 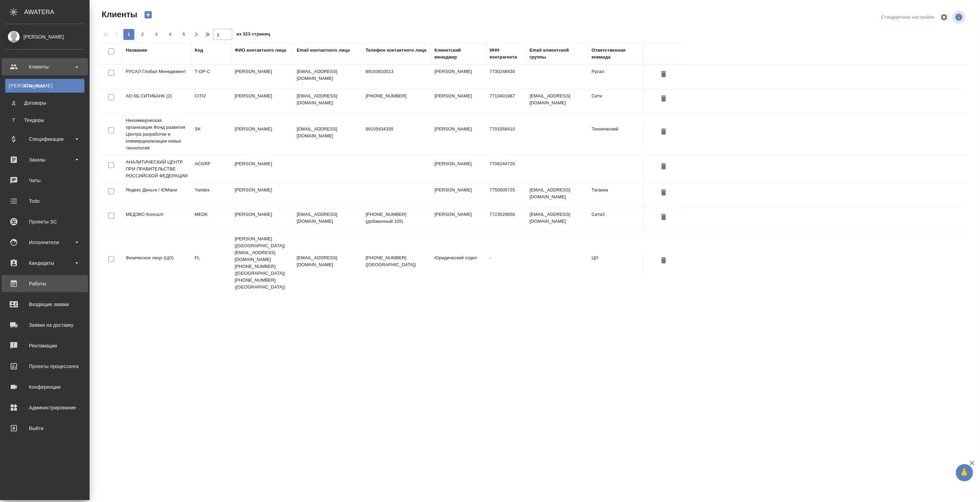 What do you see at coordinates (143, 35) in the screenshot?
I see `button: 2` at bounding box center [143, 35].